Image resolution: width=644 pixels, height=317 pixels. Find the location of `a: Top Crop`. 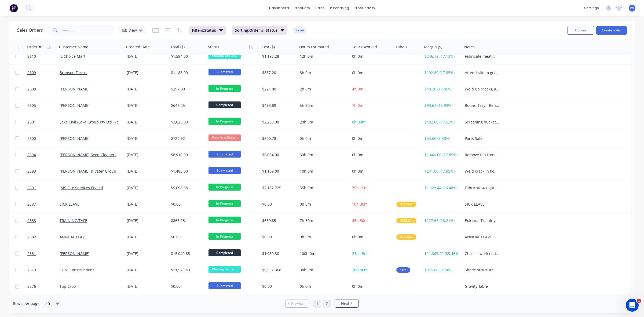

a: Top Crop is located at coordinates (68, 286).